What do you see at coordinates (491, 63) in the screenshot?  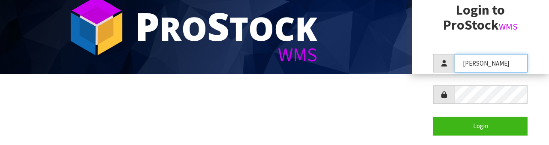 I see `input: Username` at bounding box center [491, 63].